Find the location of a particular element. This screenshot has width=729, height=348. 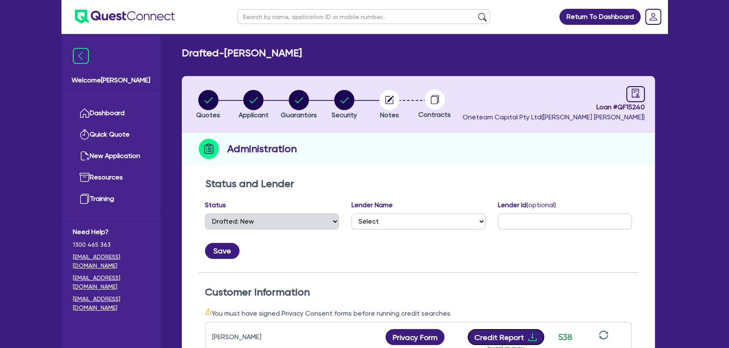

input: Search by name, application ID or mobile number... is located at coordinates (363, 16).